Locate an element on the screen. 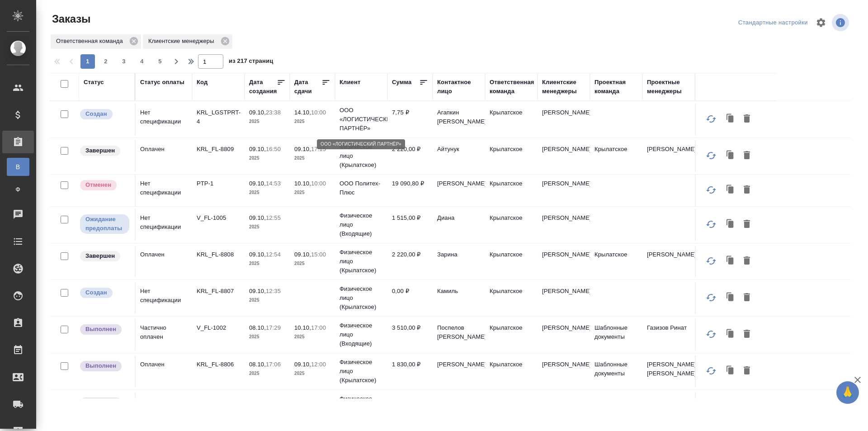 This screenshot has height=431, width=868. span: Посмотреть информацию is located at coordinates (841, 22).